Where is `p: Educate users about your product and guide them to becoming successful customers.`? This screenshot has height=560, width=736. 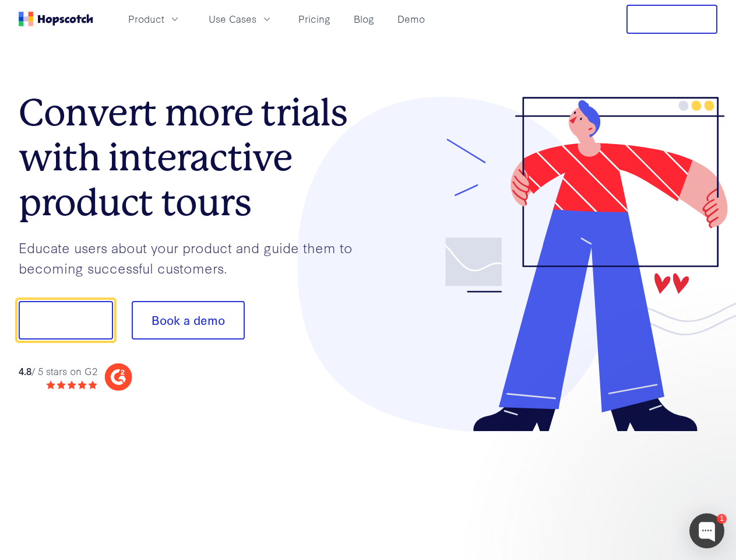
p: Educate users about your product and guide them to becoming successful customers. is located at coordinates (194, 257).